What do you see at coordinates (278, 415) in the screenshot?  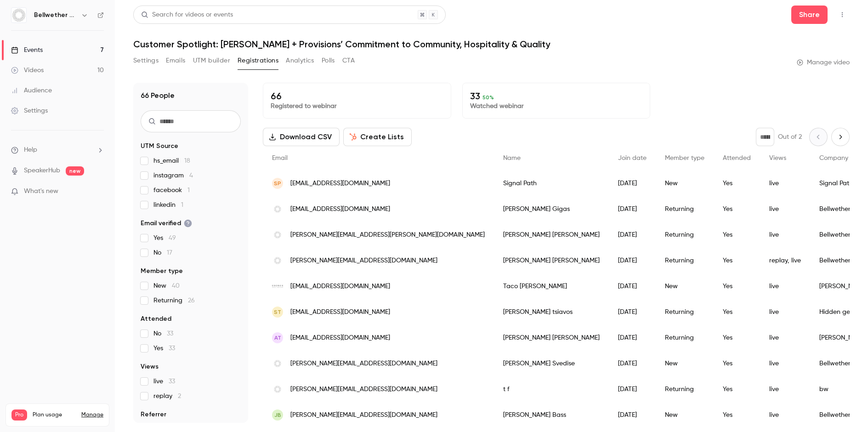 I see `span: JB` at bounding box center [278, 415].